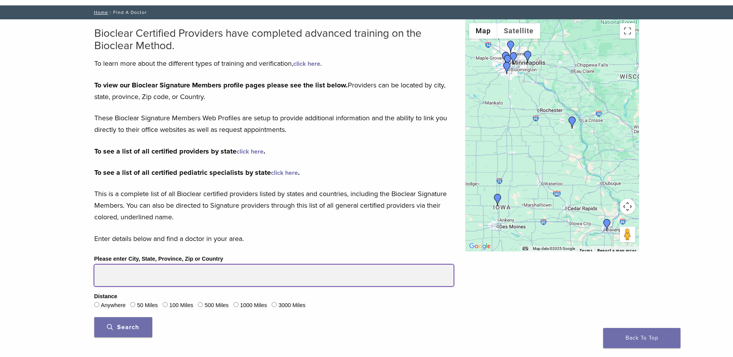 This screenshot has width=733, height=357. Describe the element at coordinates (572, 122) in the screenshot. I see `div: Dr. Stacey Johanson` at that location.